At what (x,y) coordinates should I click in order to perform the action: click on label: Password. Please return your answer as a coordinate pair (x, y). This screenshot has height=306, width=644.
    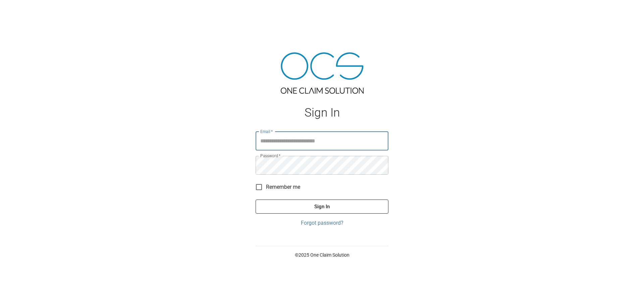
    Looking at the image, I should click on (270, 155).